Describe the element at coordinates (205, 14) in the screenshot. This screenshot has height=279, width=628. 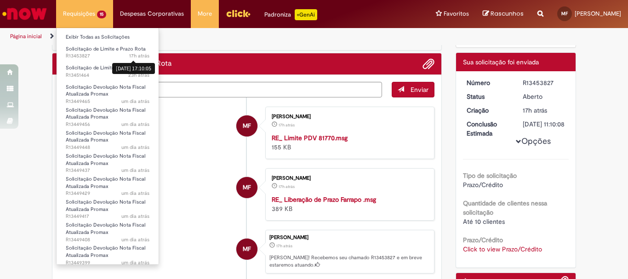
I see `span: More` at that location.